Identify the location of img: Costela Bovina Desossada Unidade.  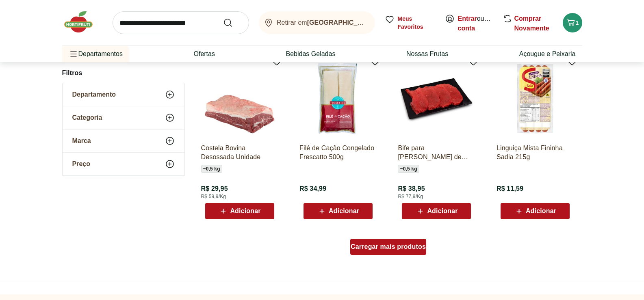
(239, 99).